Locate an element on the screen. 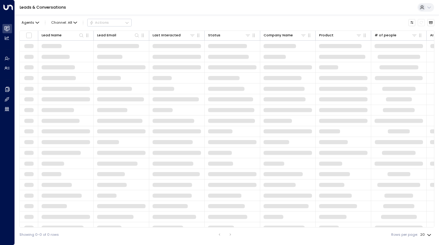 This screenshot has height=245, width=439. span: Agents is located at coordinates (28, 23).